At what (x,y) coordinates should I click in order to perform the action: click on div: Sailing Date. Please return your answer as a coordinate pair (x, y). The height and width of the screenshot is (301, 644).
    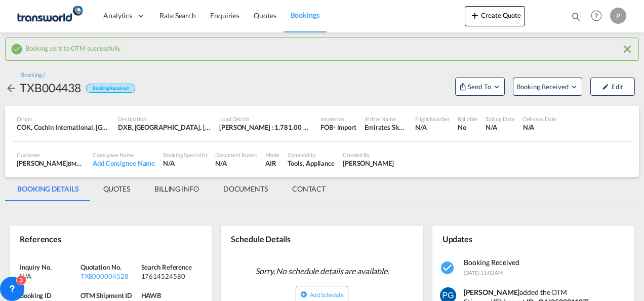
    Looking at the image, I should click on (500, 119).